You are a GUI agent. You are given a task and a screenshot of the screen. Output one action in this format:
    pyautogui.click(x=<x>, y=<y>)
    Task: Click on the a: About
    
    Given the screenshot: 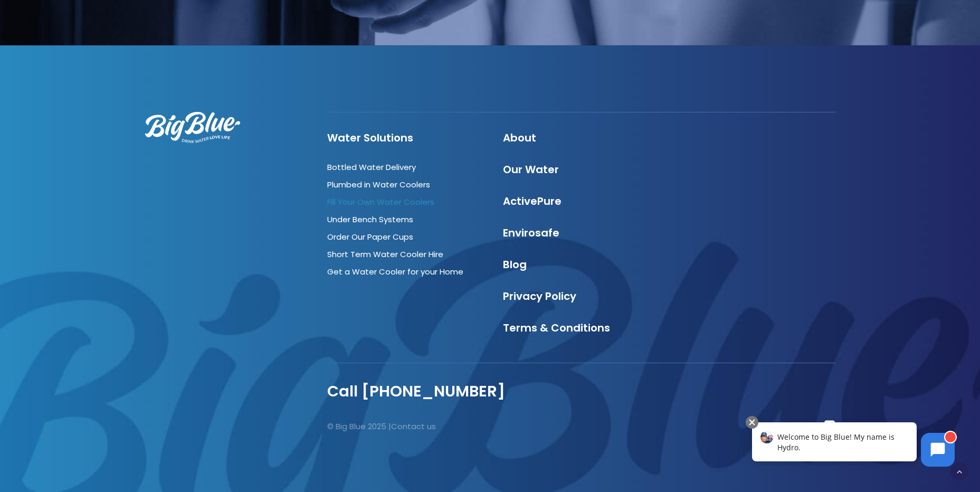 What is the action you would take?
    pyautogui.click(x=520, y=138)
    